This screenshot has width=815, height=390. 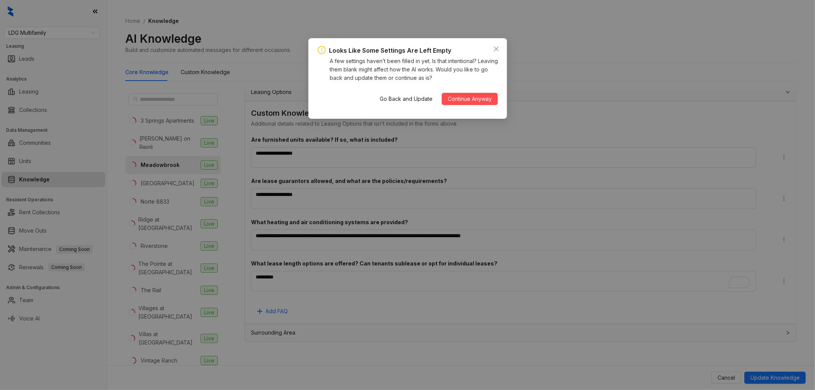 I want to click on div: A few settings haven’t been filled in yet. Is that intentional? Leaving them blank might affect h..., so click(x=414, y=70).